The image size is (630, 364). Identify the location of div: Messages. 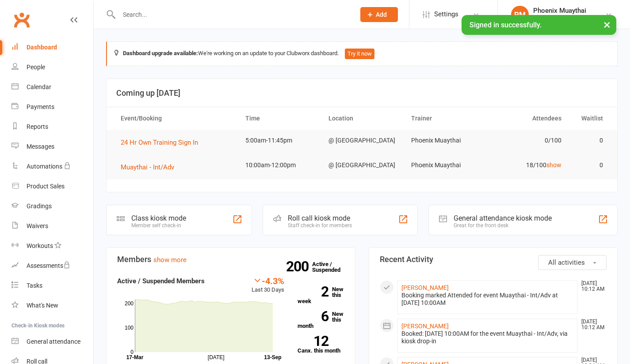
(40, 147).